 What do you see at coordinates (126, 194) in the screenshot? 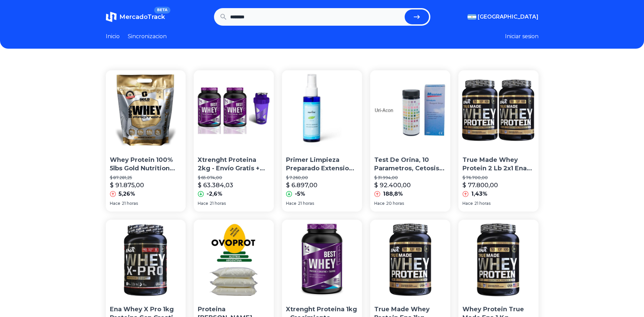
I see `p: 5,26%` at bounding box center [126, 194].